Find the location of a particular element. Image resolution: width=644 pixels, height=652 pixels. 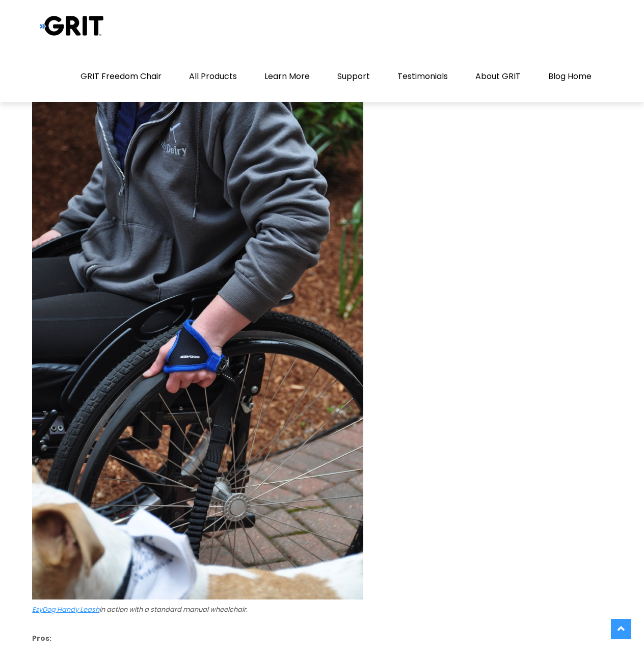

a: GRIT Freedom Chair is located at coordinates (121, 77).